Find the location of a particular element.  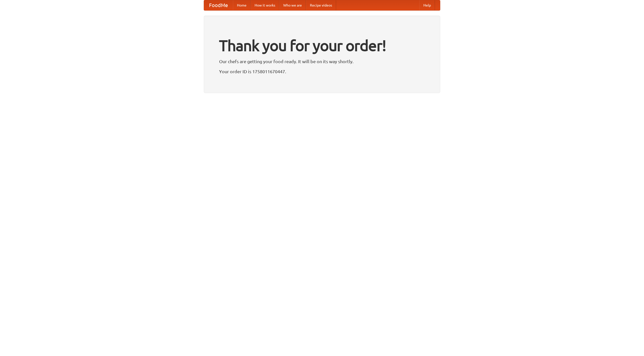

a: FoodMe is located at coordinates (218, 5).